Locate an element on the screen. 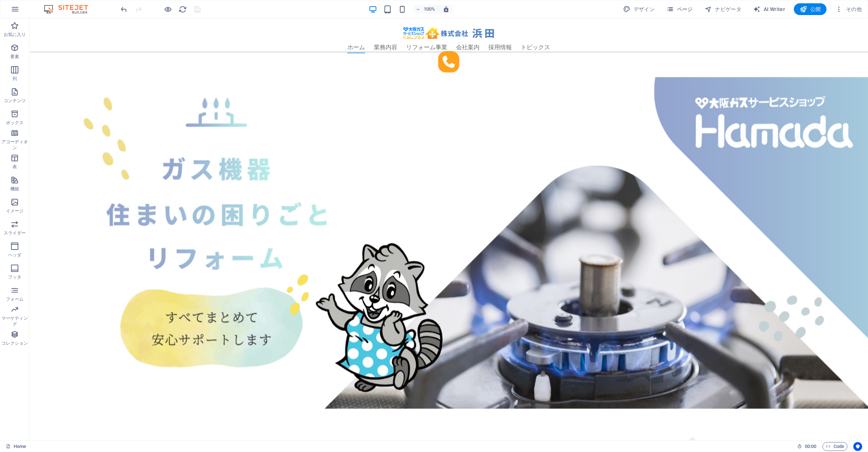 The height and width of the screenshot is (452, 868). i: サイズ変更時に、選択した端末にあわせてズームレベルを自動調整します。 is located at coordinates (446, 9).